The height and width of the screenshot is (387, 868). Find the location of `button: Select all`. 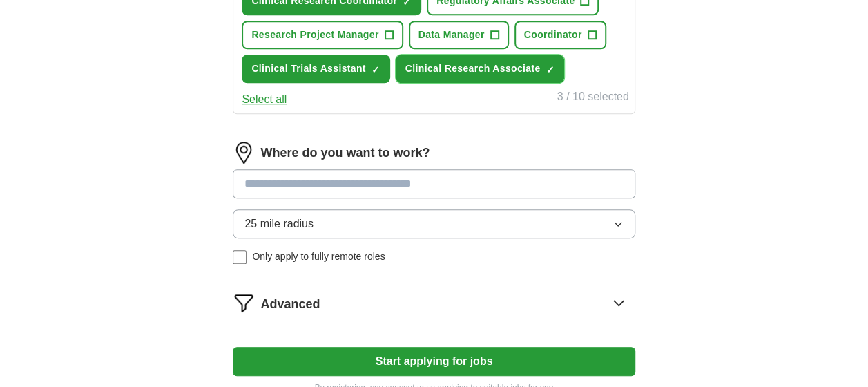

button: Select all is located at coordinates (264, 99).